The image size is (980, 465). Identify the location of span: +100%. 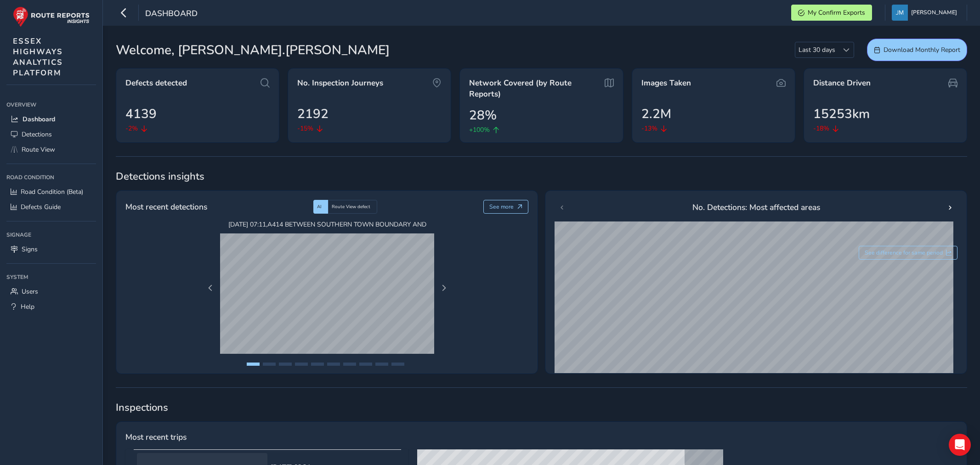
(479, 129).